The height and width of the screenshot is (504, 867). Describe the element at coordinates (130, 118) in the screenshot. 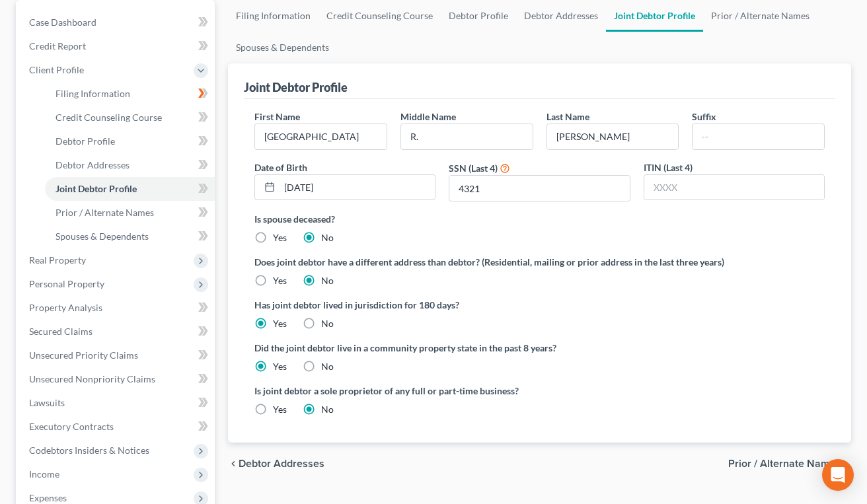

I see `a: Credit Counseling Course` at that location.